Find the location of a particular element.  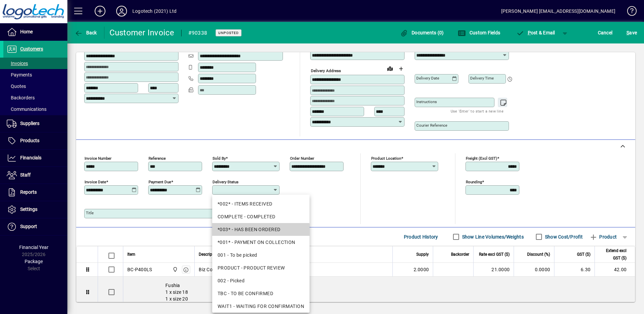

mat-option: PRODUCT - PRODUCT REVIEW is located at coordinates (261, 268).